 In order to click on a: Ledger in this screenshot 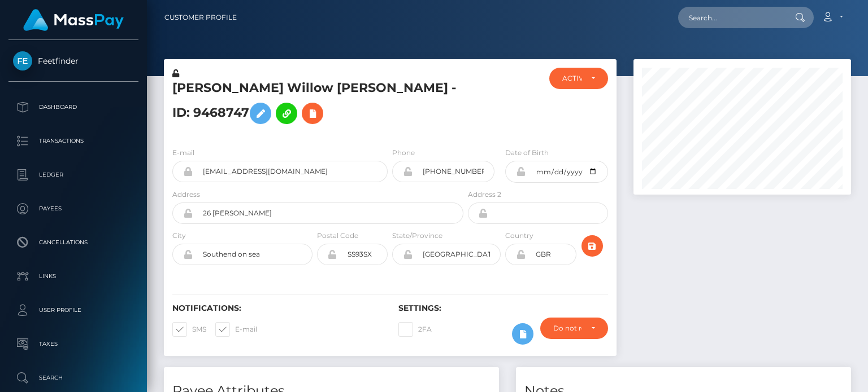, I will do `click(73, 175)`.